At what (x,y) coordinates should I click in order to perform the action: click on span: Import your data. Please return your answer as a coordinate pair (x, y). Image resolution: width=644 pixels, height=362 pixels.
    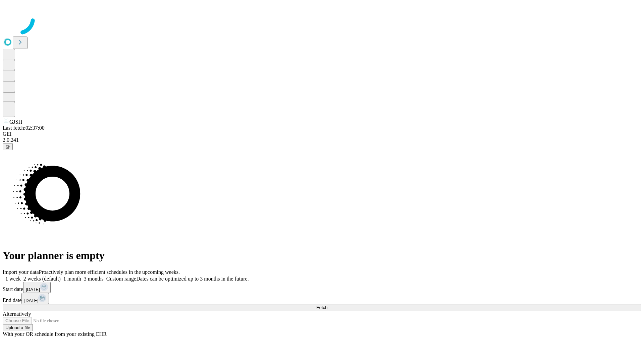
    Looking at the image, I should click on (21, 272).